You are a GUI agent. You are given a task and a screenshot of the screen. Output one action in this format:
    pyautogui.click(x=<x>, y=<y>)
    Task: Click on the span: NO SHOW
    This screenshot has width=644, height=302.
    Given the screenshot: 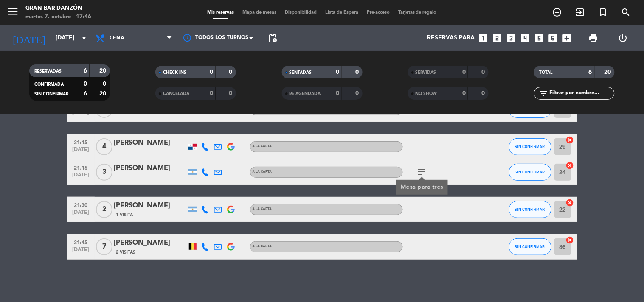 What is the action you would take?
    pyautogui.click(x=426, y=94)
    